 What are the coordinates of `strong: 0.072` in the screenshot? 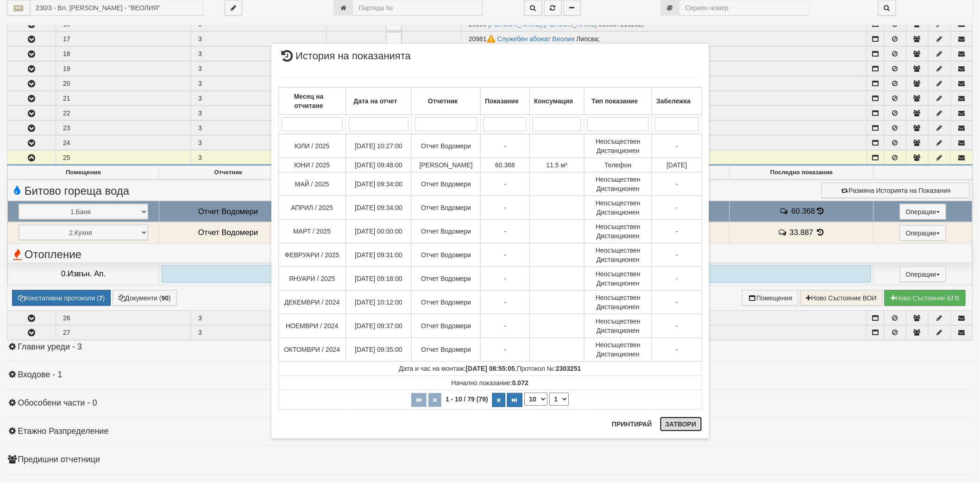 It's located at (521, 383).